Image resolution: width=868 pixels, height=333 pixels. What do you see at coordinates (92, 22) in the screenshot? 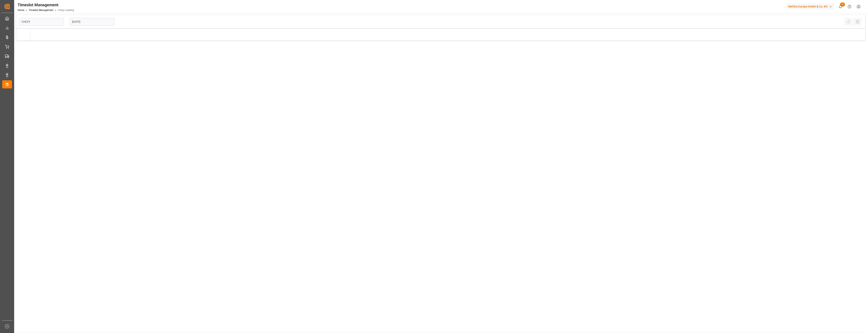
I see `input: DD-MM-YYYY` at bounding box center [92, 22].